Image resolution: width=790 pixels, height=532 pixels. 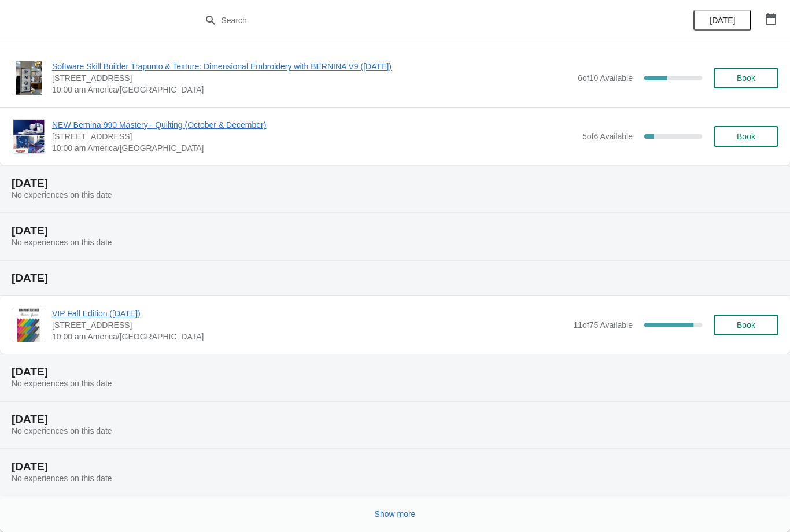 I want to click on img: NEW Bernina 990 Mastery - Quilting (October & December) | 1300 Salem Rd SW, Suite 350, Rochester,..., so click(x=29, y=137).